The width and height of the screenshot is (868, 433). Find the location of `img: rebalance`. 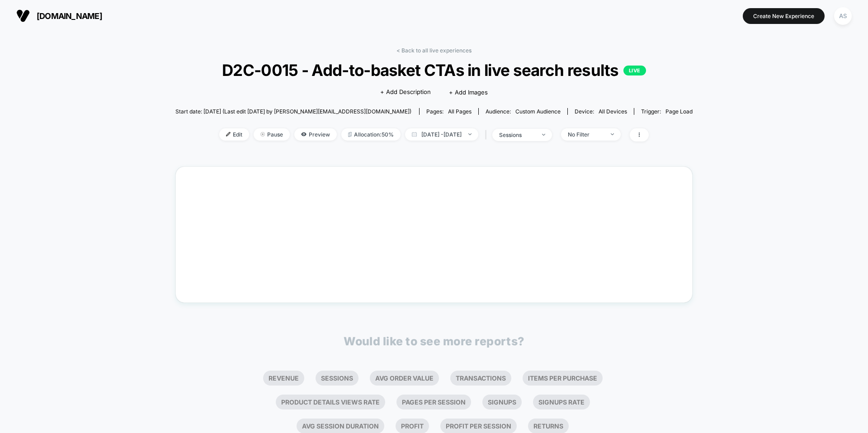

img: rebalance is located at coordinates (350, 134).